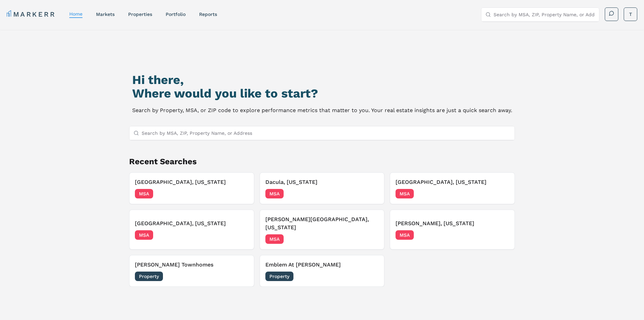  I want to click on a: MARKERR, so click(31, 15).